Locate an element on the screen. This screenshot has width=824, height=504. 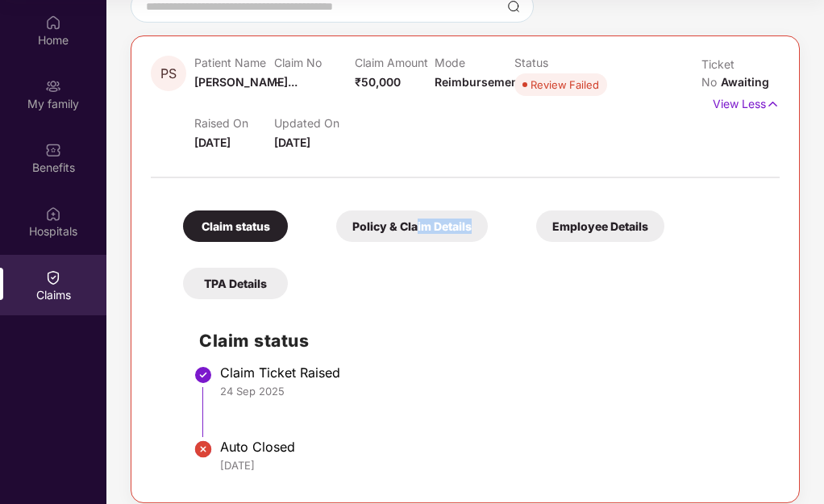
p: Claim Amount is located at coordinates (395, 62).